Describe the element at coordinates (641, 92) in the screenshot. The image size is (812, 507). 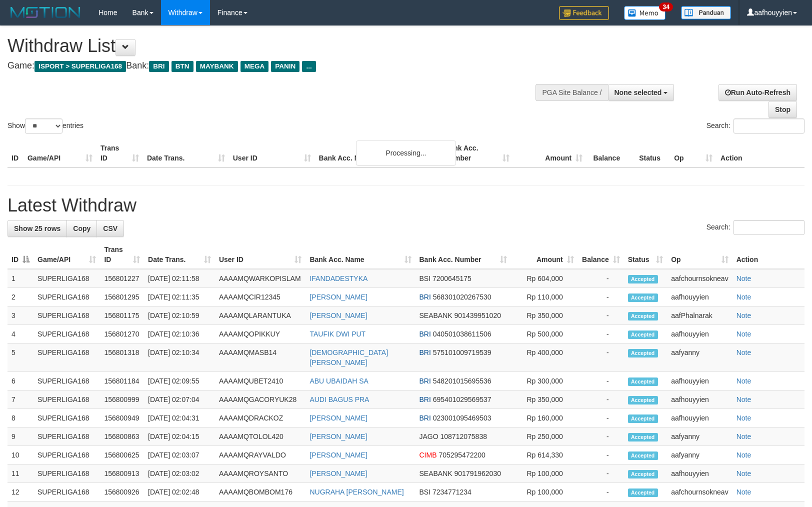
I see `button: None selected` at that location.